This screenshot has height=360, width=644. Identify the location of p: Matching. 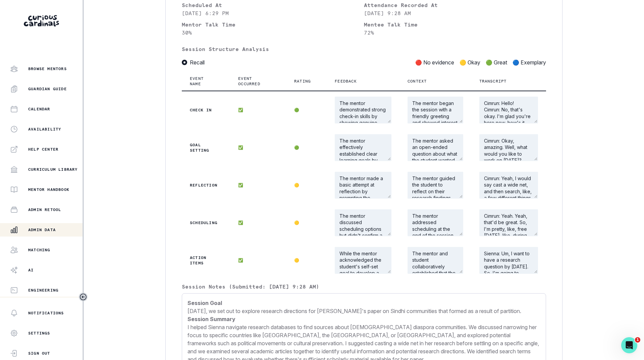
(39, 250).